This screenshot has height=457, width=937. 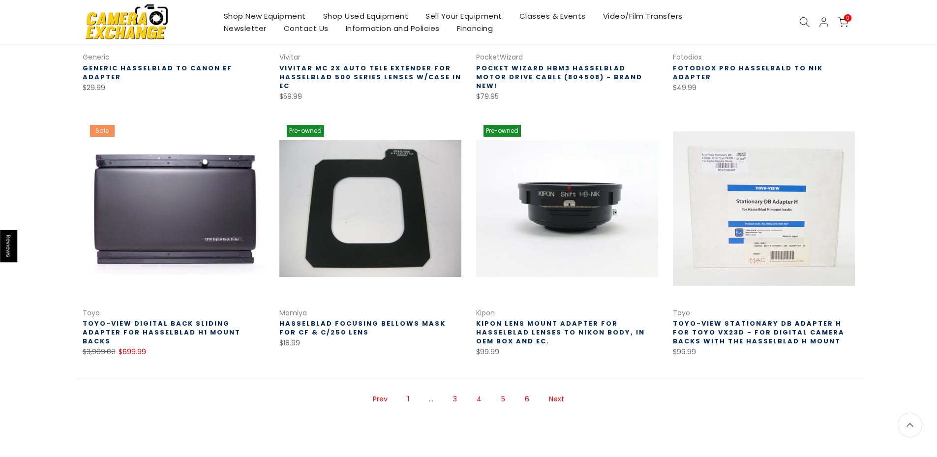 I want to click on div: $49.99, so click(x=764, y=88).